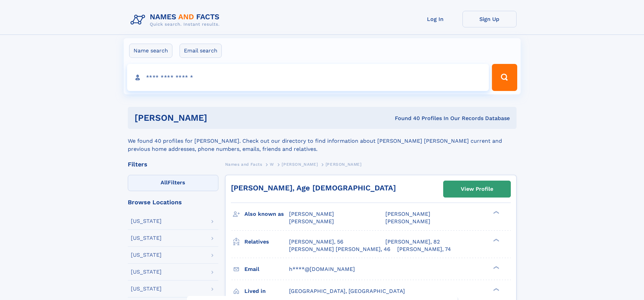 The width and height of the screenshot is (644, 300). I want to click on div: Found 40 Profiles In Our Records Database, so click(406, 119).